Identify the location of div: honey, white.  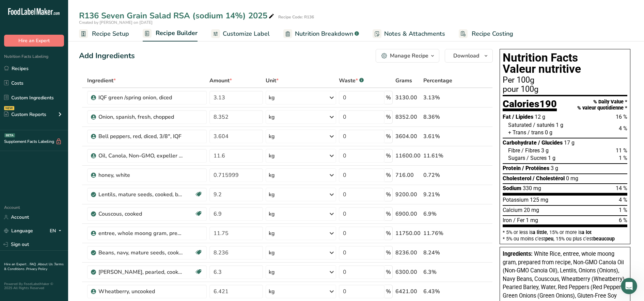
(141, 175).